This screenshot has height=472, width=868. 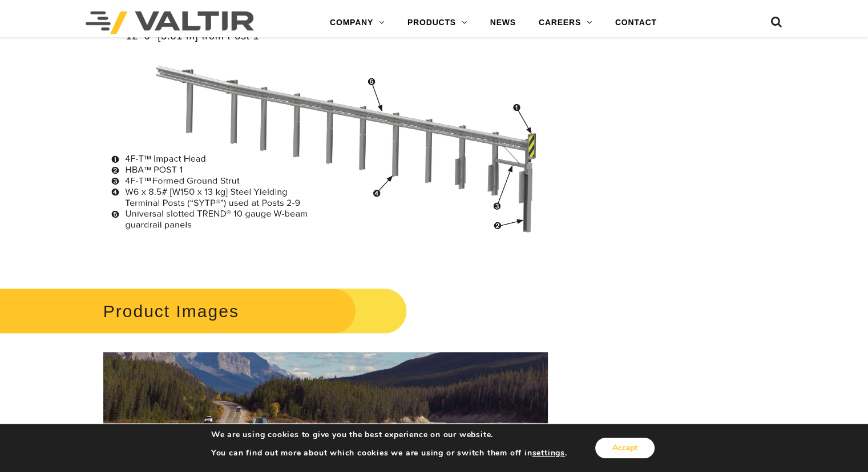 What do you see at coordinates (437, 23) in the screenshot?
I see `a: PRODUCTS` at bounding box center [437, 23].